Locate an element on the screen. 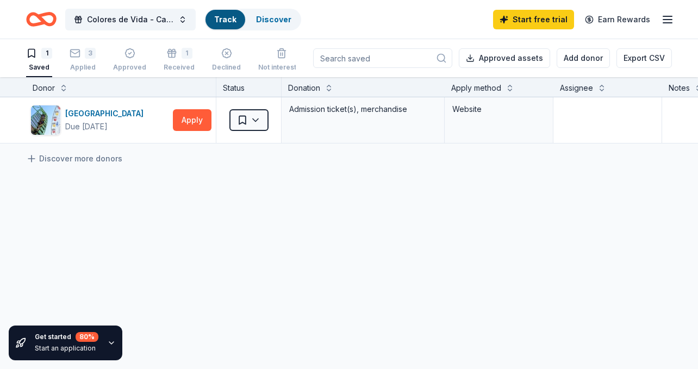 The image size is (698, 369). button: TrackDiscover is located at coordinates (253, 20).